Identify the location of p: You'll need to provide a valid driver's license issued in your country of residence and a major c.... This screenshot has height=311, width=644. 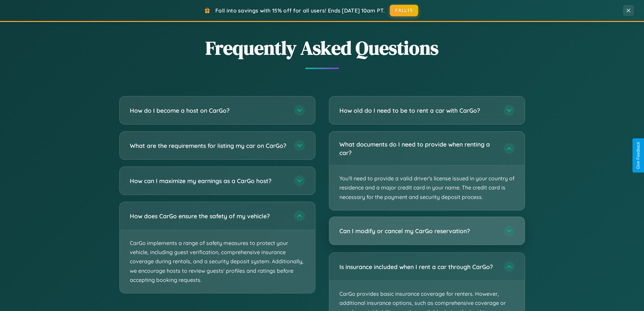
(427, 188).